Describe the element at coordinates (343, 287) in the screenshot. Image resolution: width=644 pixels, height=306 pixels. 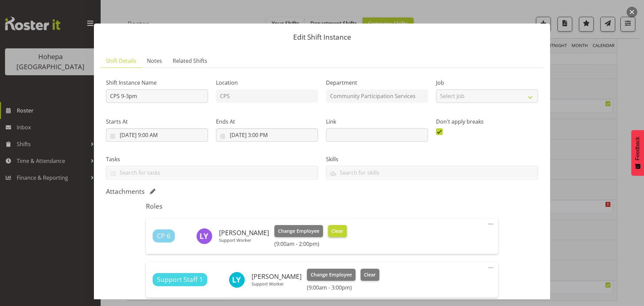
I see `h6: (9:00am - 3:00pm)` at that location.